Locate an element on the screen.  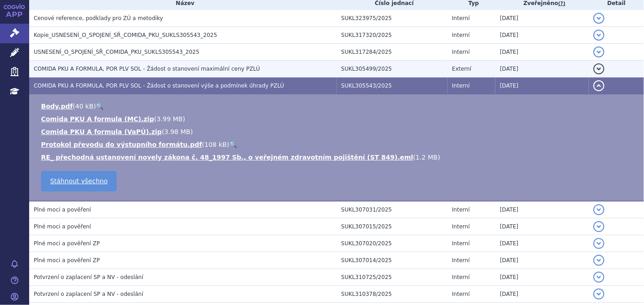
a: RE_ přechodná ustanovení novely zákona č. 48_1997 Sb., o veřejném zdravotním pojištění (ST 849).eml is located at coordinates (227, 157).